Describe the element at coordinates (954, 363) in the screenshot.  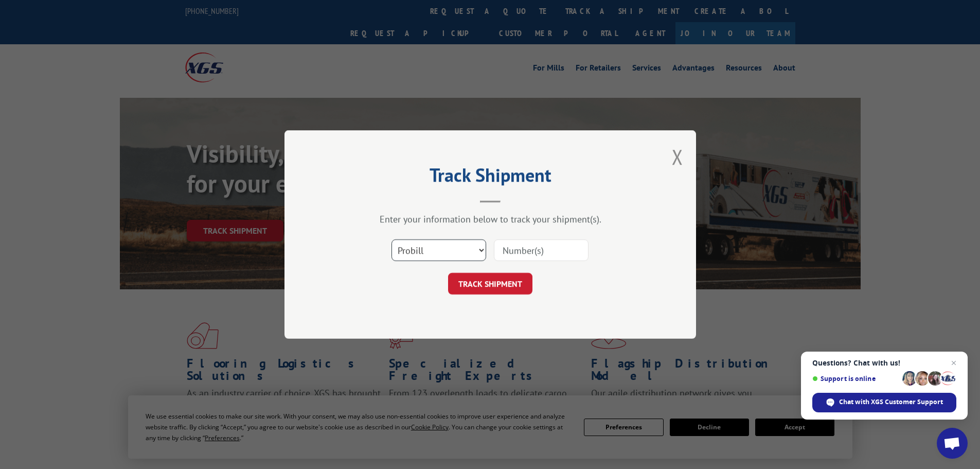
I see `span: Close chat` at that location.